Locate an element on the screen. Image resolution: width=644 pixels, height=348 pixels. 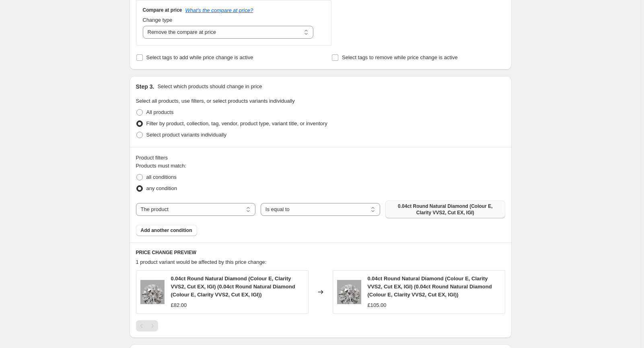
button: Add another condition is located at coordinates (166, 230).